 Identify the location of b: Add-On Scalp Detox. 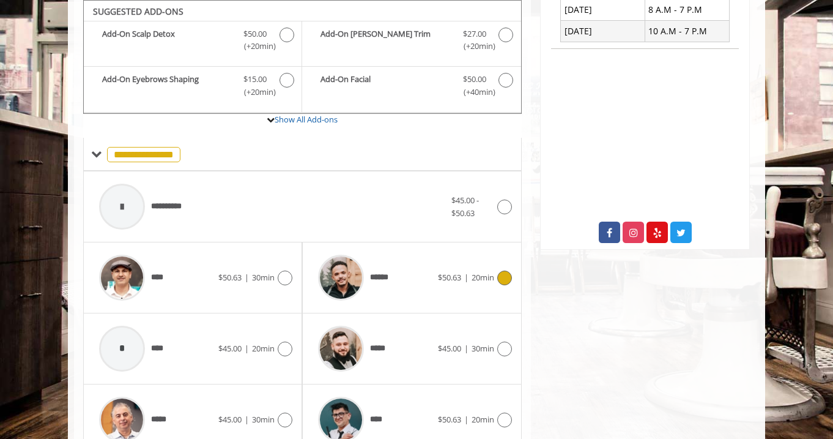
(166, 40).